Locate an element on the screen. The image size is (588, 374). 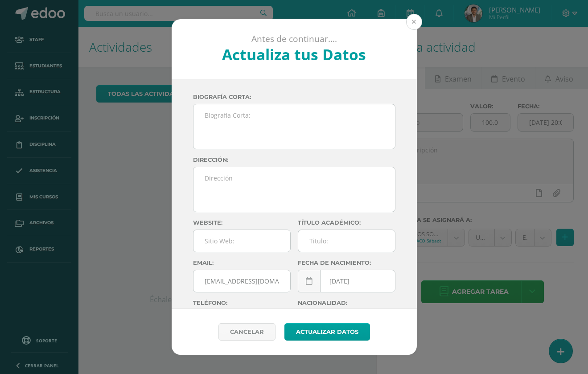
label: Dirección: is located at coordinates (294, 159).